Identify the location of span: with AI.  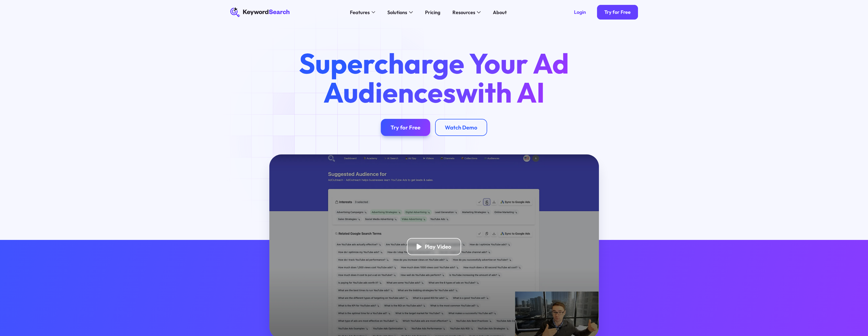
(500, 92).